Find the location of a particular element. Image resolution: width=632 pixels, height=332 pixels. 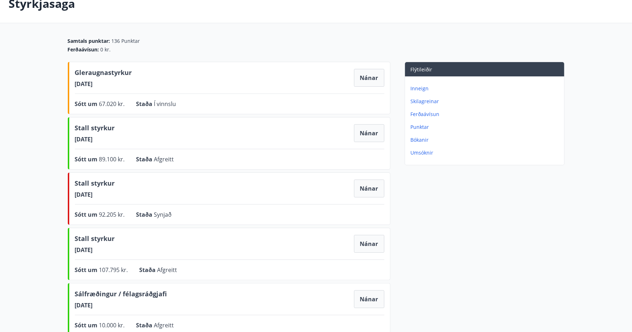

span: 136 Punktar is located at coordinates (126, 41).